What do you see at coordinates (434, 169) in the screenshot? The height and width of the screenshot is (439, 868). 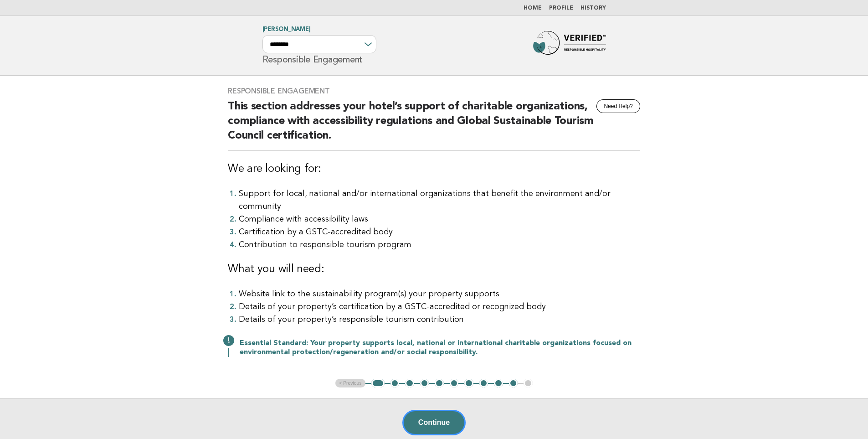 I see `h3: We are looking for:` at bounding box center [434, 169].